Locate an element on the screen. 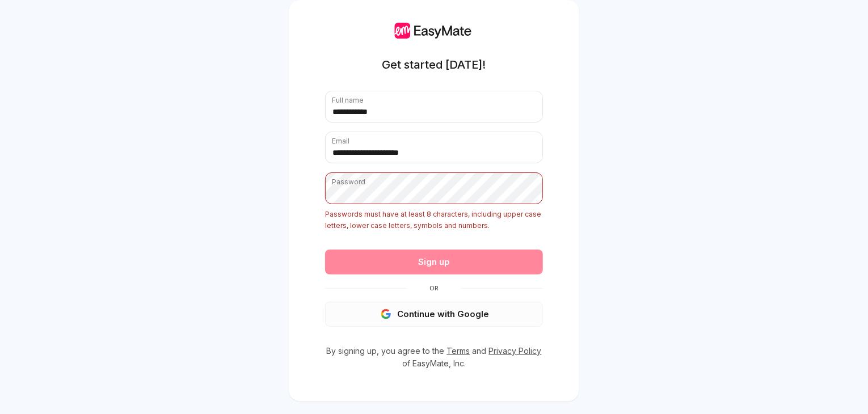  p: By signing up, you agree to the and of EasyMate, Inc. is located at coordinates (434, 357).